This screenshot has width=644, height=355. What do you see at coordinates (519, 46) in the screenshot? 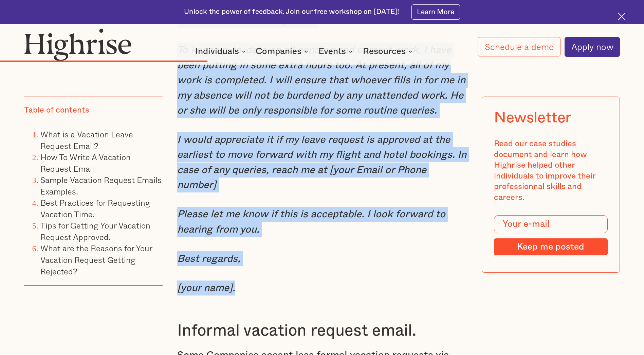
I see `a: Schedule a demo` at bounding box center [519, 46].